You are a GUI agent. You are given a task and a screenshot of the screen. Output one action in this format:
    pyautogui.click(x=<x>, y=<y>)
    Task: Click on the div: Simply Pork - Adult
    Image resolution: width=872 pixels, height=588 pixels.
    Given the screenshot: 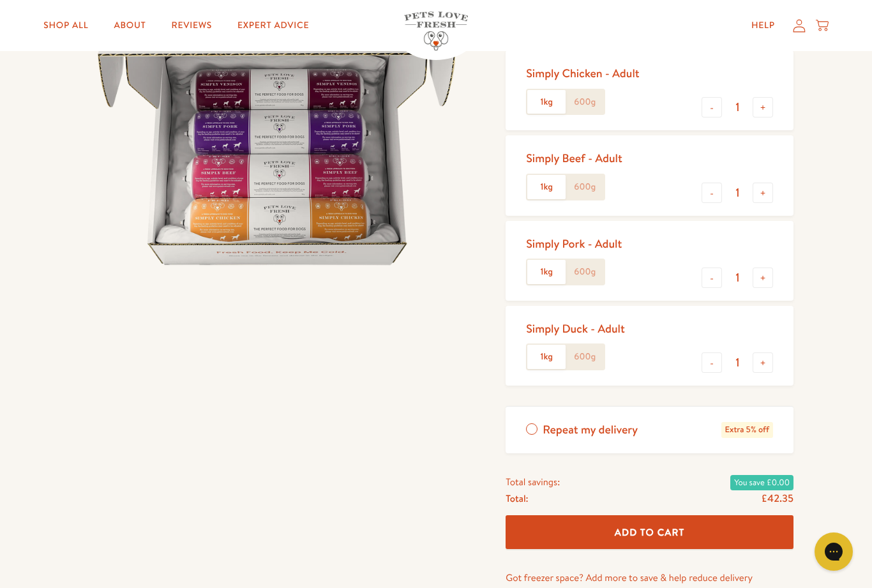 What is the action you would take?
    pyautogui.click(x=574, y=243)
    